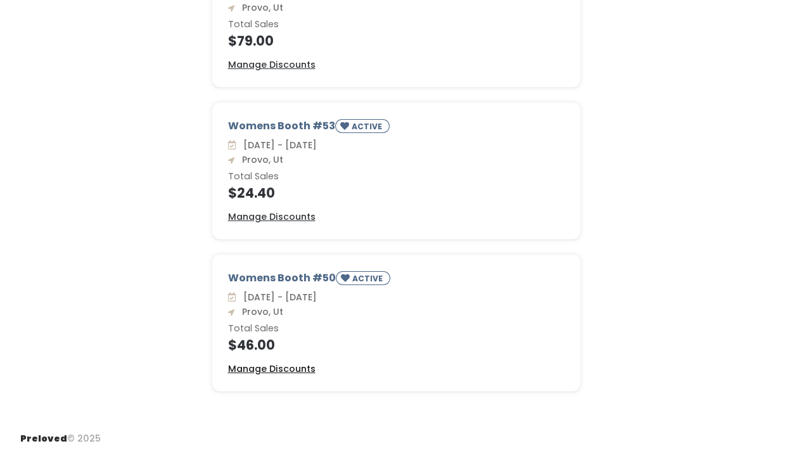 The image size is (792, 453). What do you see at coordinates (44, 439) in the screenshot?
I see `span: Preloved` at bounding box center [44, 439].